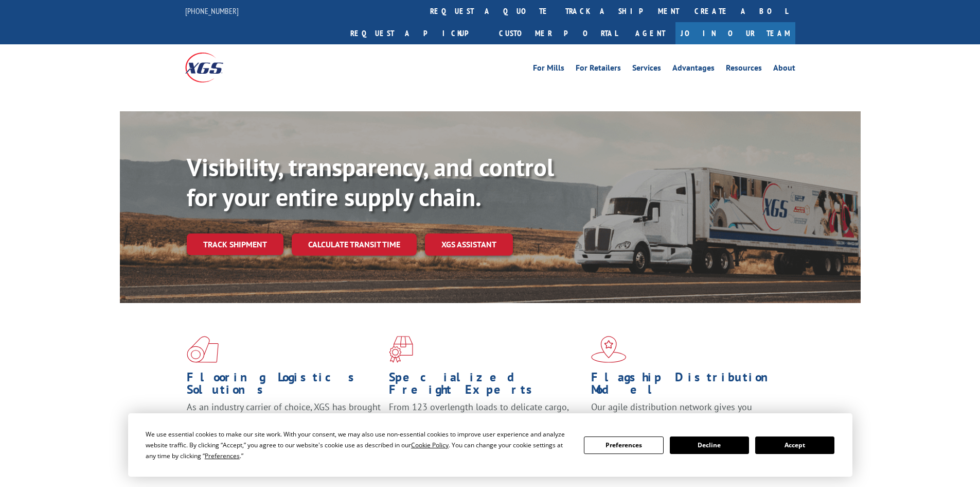 The height and width of the screenshot is (487, 980). What do you see at coordinates (744, 70) in the screenshot?
I see `a: Resources` at bounding box center [744, 70].